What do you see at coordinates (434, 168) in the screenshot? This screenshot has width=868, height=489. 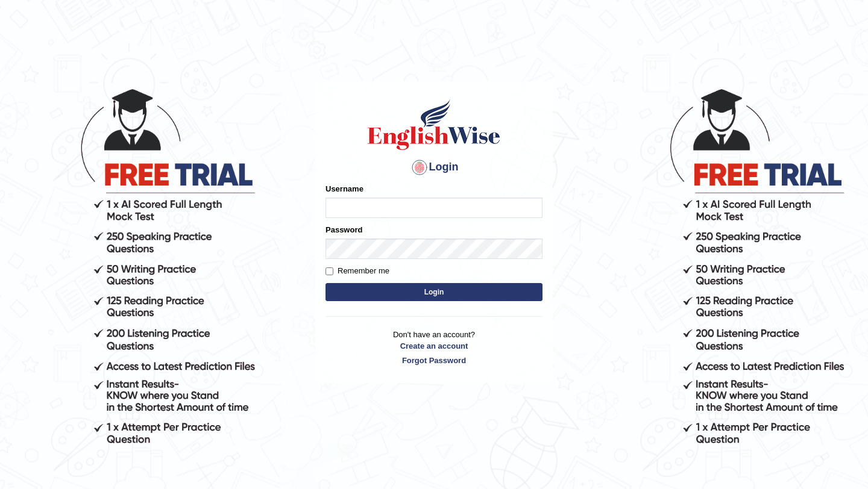 I see `h4: Login` at bounding box center [434, 168].